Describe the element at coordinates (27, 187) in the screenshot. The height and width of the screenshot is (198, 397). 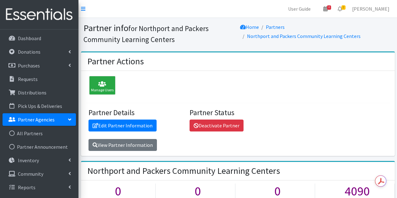
I see `p: Reports` at that location.